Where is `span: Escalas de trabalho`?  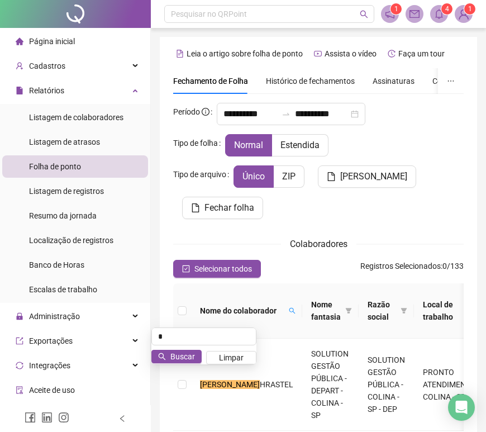
span: Escalas de trabalho is located at coordinates (63, 289).